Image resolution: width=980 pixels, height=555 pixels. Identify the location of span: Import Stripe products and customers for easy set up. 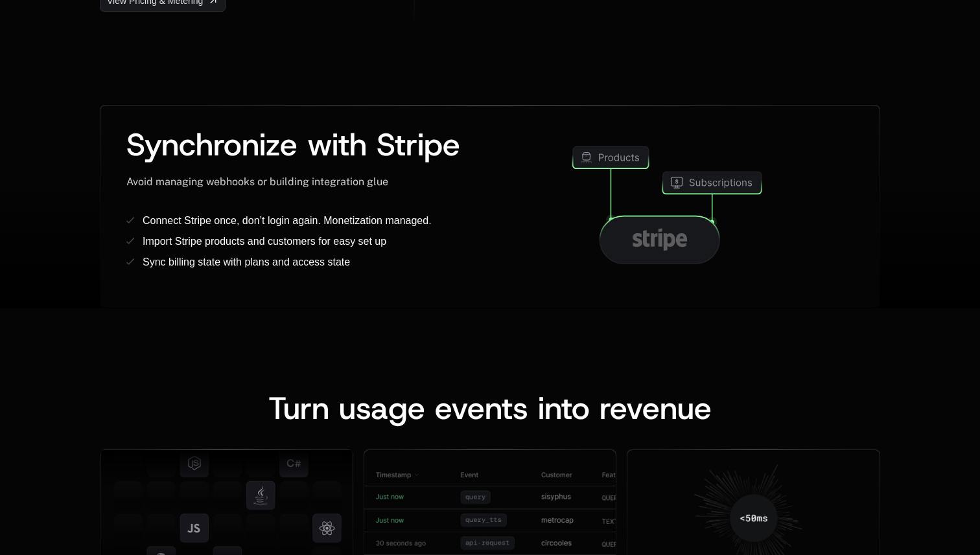
(265, 242).